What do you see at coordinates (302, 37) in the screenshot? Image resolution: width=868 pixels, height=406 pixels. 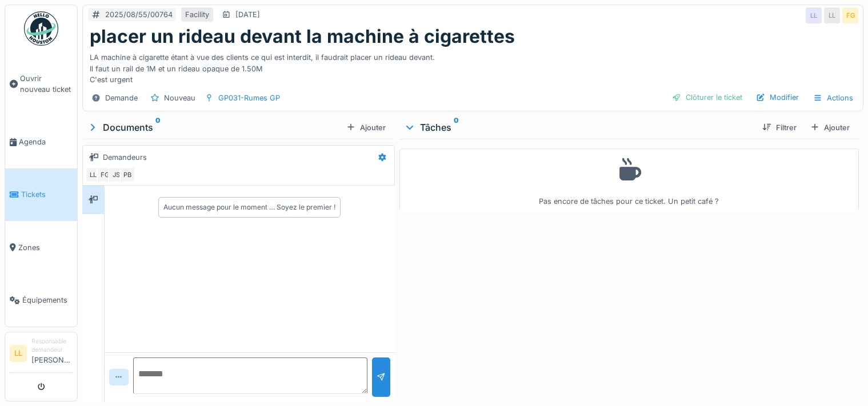 I see `h1: placer un rideau devant la machine à cigarettes` at bounding box center [302, 37].